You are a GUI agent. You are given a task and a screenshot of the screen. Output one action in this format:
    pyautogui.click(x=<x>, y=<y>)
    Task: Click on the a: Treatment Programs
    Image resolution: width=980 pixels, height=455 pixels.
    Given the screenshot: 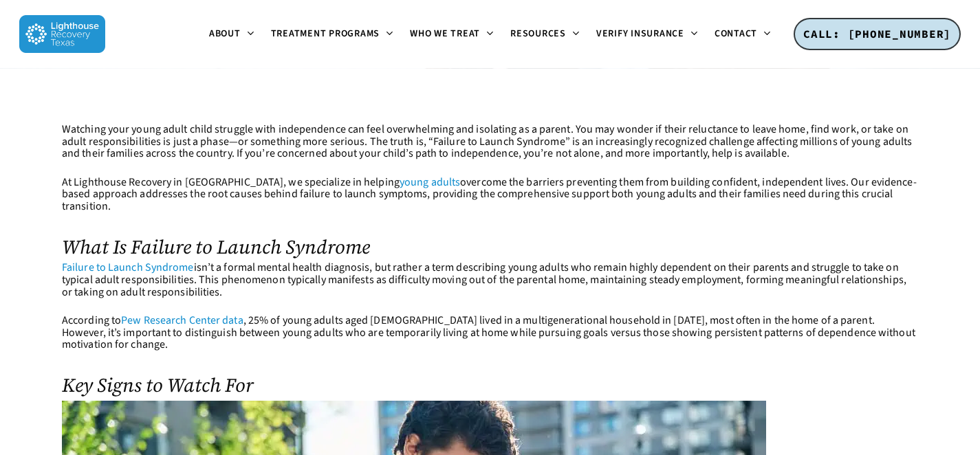 What is the action you would take?
    pyautogui.click(x=332, y=35)
    